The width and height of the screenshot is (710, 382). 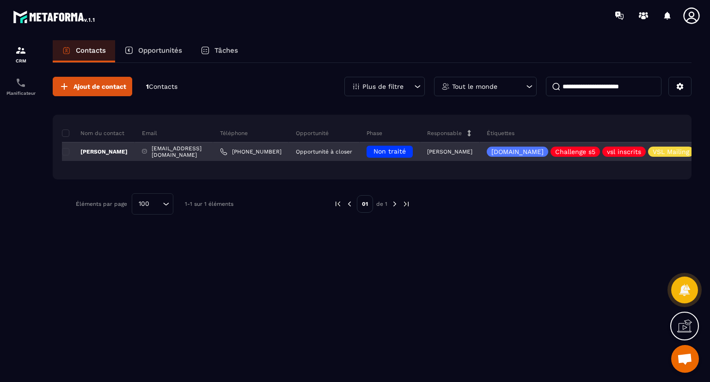 What do you see at coordinates (474, 86) in the screenshot?
I see `p: Tout le monde` at bounding box center [474, 86].